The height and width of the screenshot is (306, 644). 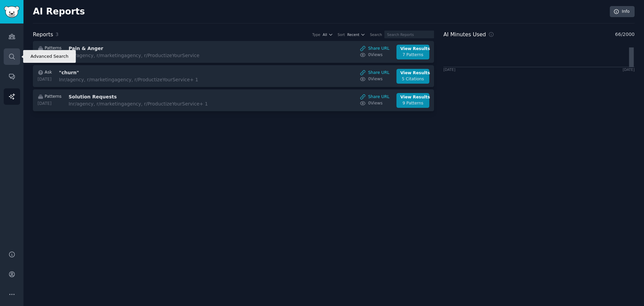 I want to click on h2: AI Reports, so click(x=59, y=12).